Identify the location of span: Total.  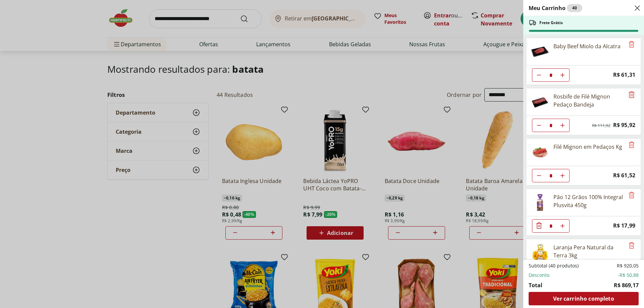
(535, 285).